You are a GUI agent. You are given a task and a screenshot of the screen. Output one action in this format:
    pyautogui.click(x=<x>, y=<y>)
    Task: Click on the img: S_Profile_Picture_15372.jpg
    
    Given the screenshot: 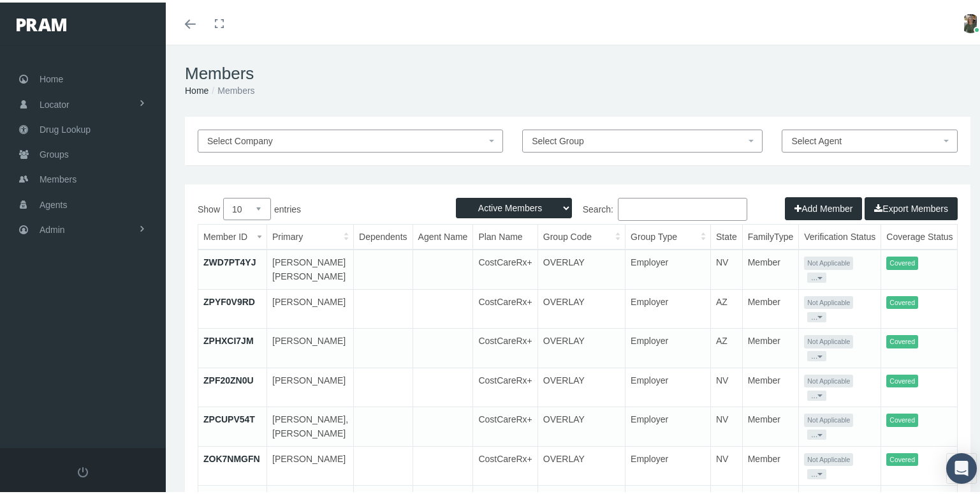 What is the action you would take?
    pyautogui.click(x=970, y=21)
    